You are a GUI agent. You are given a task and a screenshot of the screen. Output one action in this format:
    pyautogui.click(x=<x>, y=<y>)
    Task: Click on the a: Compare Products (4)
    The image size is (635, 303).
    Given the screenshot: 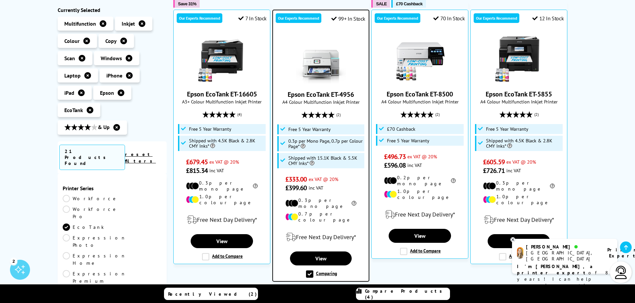 What is the action you would take?
    pyautogui.click(x=403, y=294)
    